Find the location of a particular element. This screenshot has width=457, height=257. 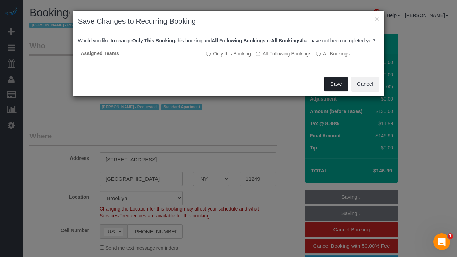

button: Save is located at coordinates (336, 84).